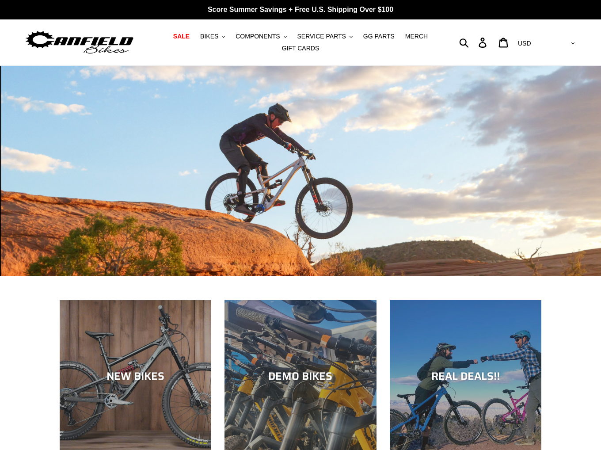  Describe the element at coordinates (181, 36) in the screenshot. I see `span: SALE` at that location.